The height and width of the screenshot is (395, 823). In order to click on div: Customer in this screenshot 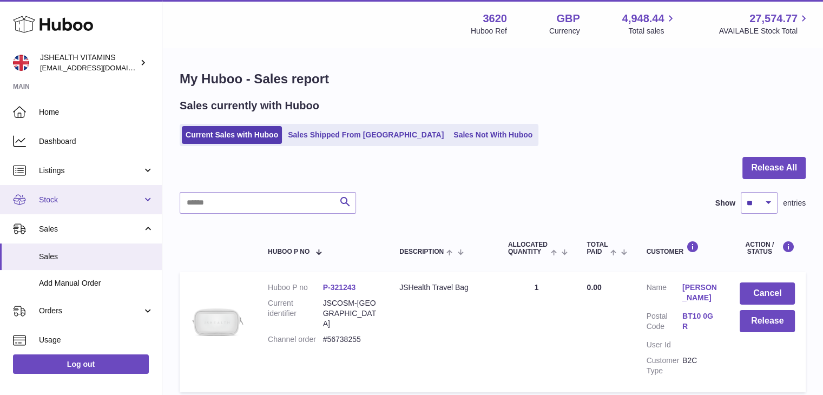, I will do `click(682, 248)`.